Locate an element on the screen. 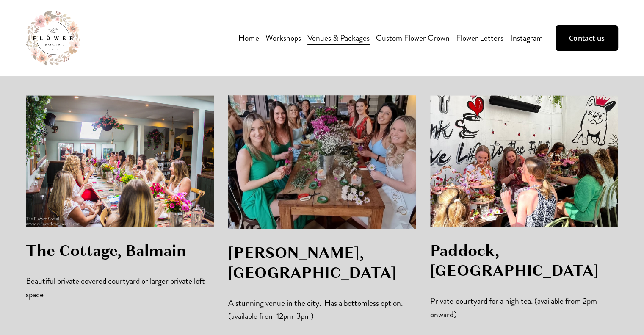 This screenshot has height=335, width=644. a: folder dropdown is located at coordinates (283, 38).